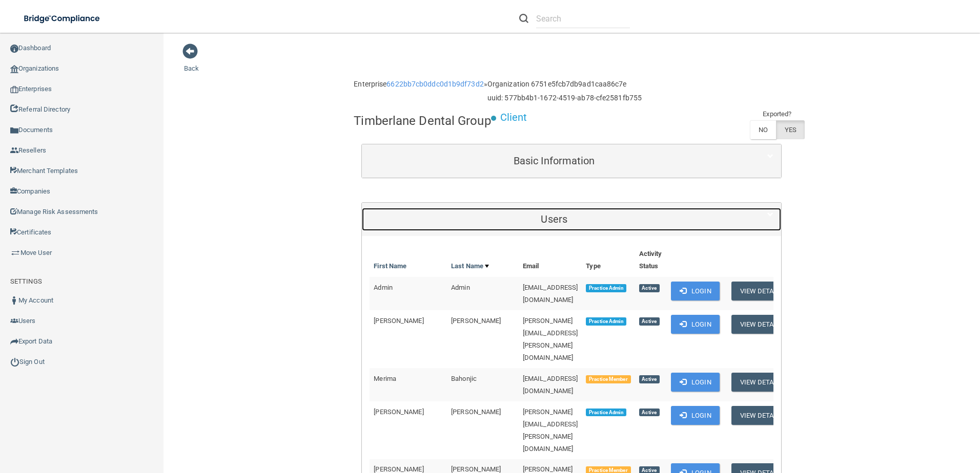  Describe the element at coordinates (607, 260) in the screenshot. I see `th: Type` at that location.